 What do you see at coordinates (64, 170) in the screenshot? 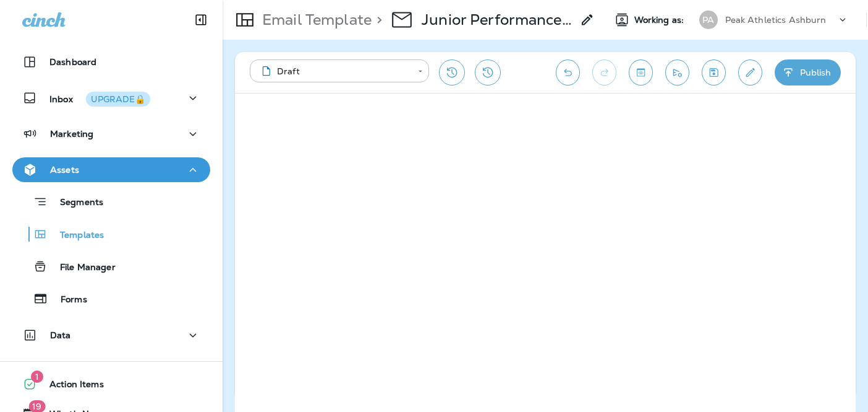
I see `p: Assets` at bounding box center [64, 170].